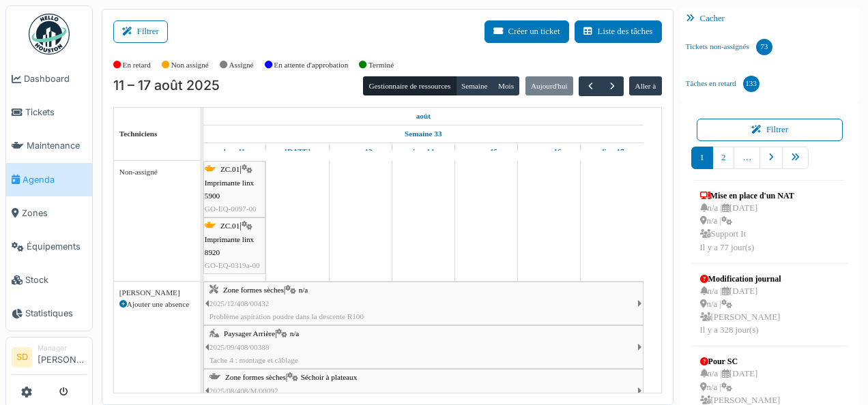 The height and width of the screenshot is (405, 868). I want to click on button: Gestionnaire de ressources, so click(410, 86).